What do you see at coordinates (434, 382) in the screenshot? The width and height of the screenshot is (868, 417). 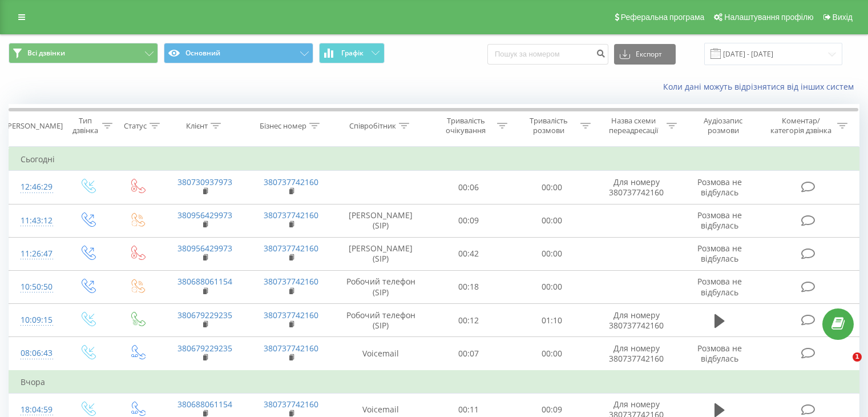 I see `td: Вчора` at bounding box center [434, 382].